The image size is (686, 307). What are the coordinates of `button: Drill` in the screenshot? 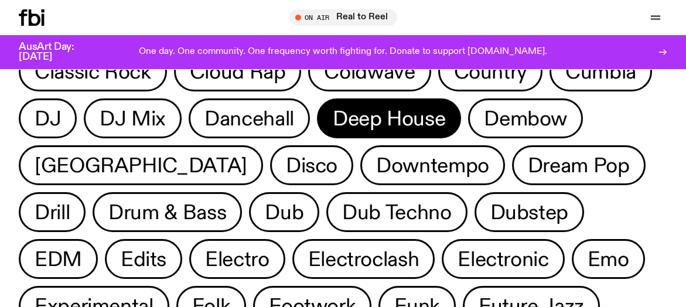 It's located at (52, 212).